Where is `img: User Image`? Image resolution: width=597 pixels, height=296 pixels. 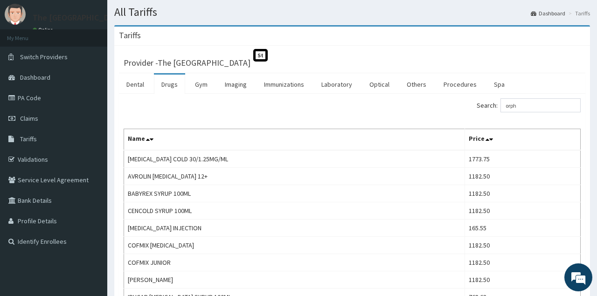
img: User Image is located at coordinates (15, 14).